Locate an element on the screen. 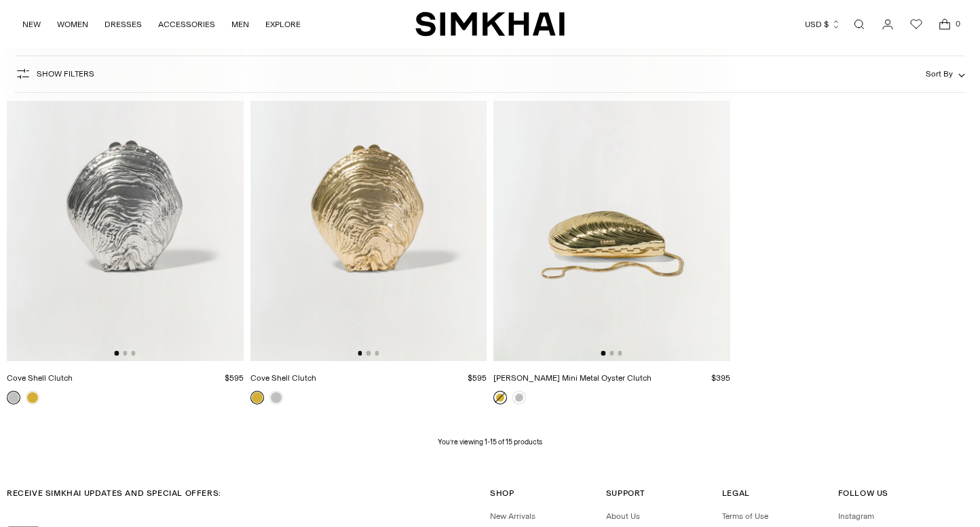 The width and height of the screenshot is (980, 527). a: SIMKHAI is located at coordinates (490, 24).